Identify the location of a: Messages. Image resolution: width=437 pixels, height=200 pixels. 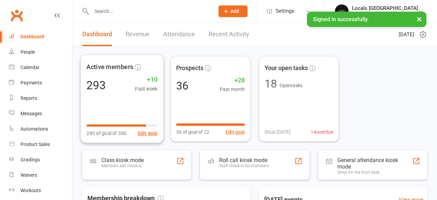
(40, 113).